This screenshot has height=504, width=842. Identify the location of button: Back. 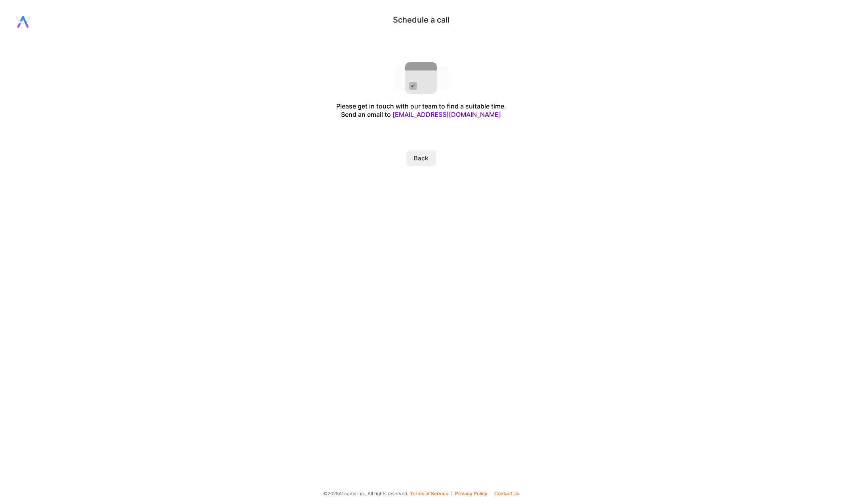
(421, 158).